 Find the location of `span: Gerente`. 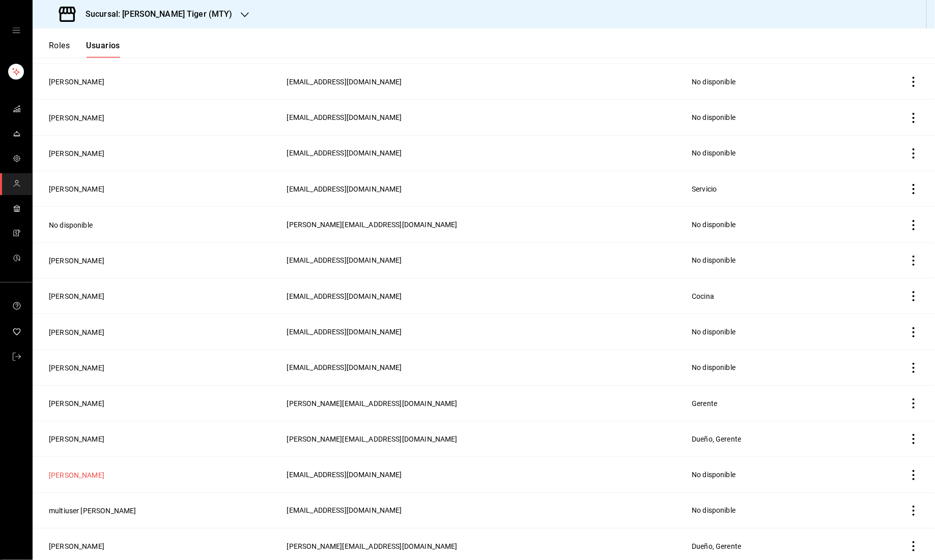

span: Gerente is located at coordinates (704, 403).